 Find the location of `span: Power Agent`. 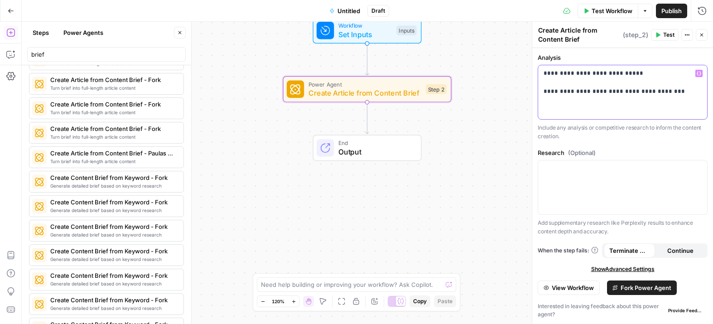

span: Power Agent is located at coordinates (365, 84).